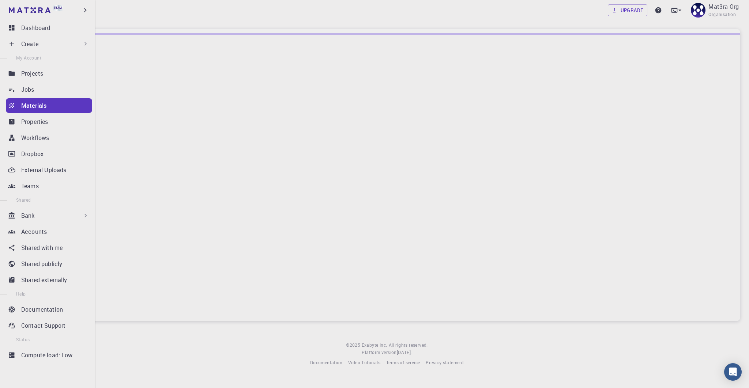  Describe the element at coordinates (49, 280) in the screenshot. I see `a: Shared externally` at that location.